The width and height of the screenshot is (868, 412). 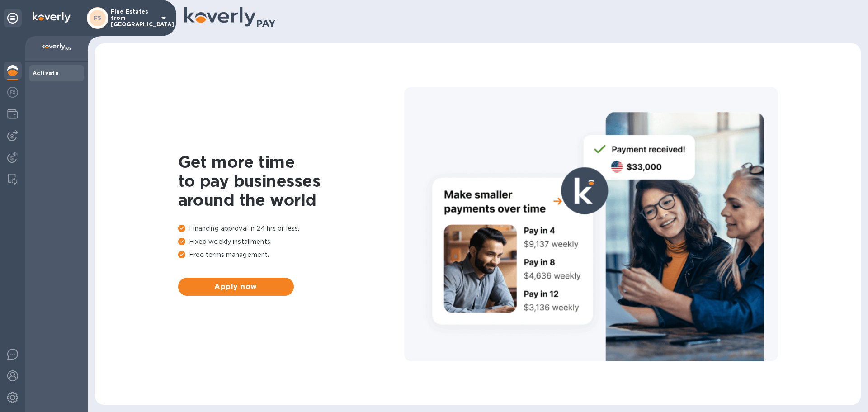 What do you see at coordinates (236, 287) in the screenshot?
I see `button: Apply now` at bounding box center [236, 287].